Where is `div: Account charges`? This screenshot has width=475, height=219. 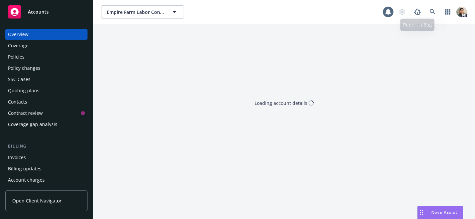
div: Account charges is located at coordinates (26, 180).